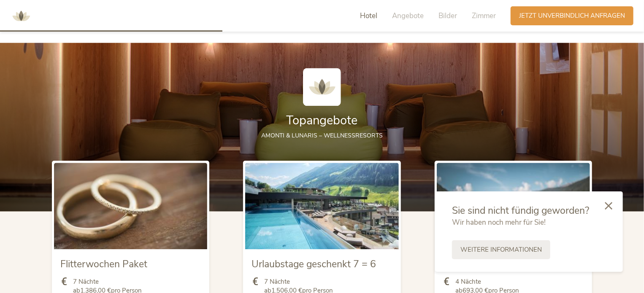 This screenshot has height=293, width=644. I want to click on img: Urlaubstage geschenkt 4 = 3, so click(513, 206).